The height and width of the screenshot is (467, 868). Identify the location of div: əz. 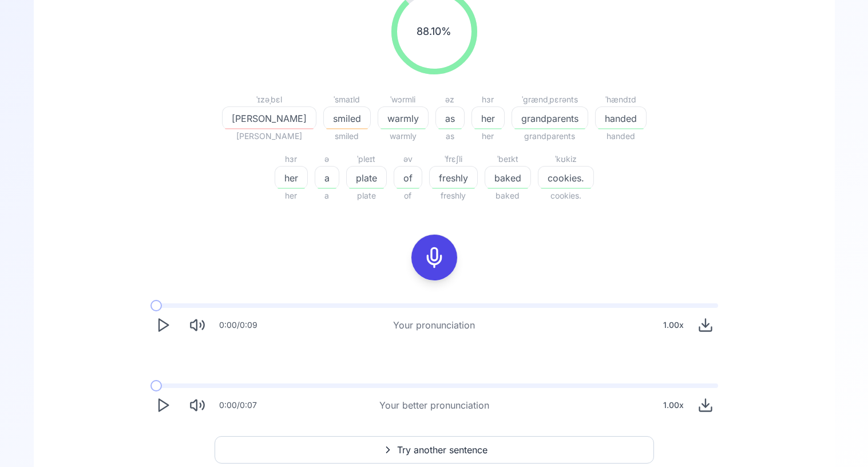
(450, 100).